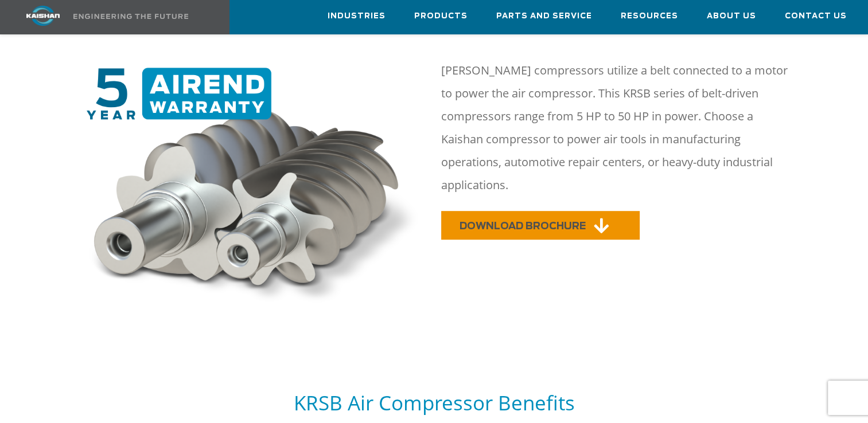 This screenshot has height=423, width=868. What do you see at coordinates (253, 188) in the screenshot?
I see `img: warranty` at bounding box center [253, 188].